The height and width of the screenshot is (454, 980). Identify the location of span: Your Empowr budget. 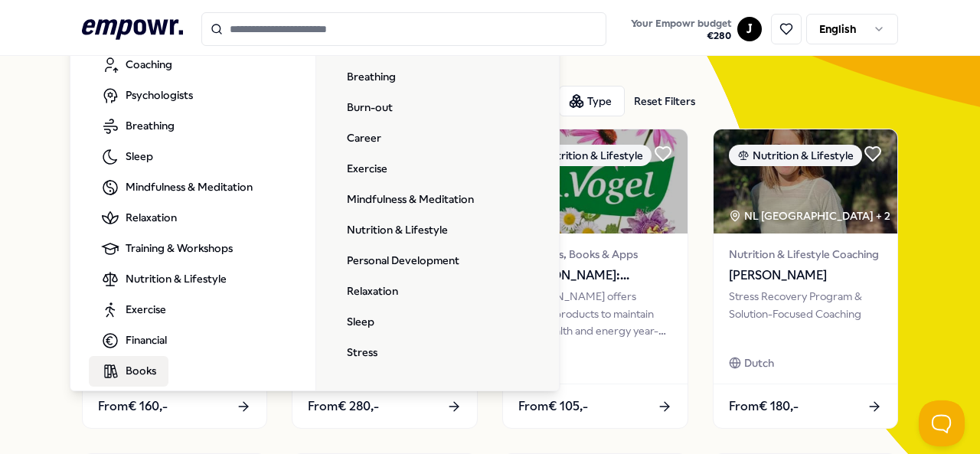
(681, 24).